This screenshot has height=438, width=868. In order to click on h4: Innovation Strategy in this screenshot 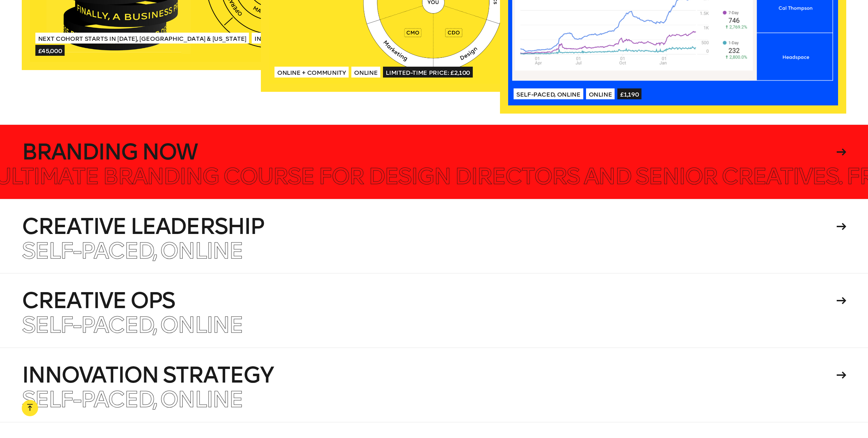, I will do `click(428, 375)`.